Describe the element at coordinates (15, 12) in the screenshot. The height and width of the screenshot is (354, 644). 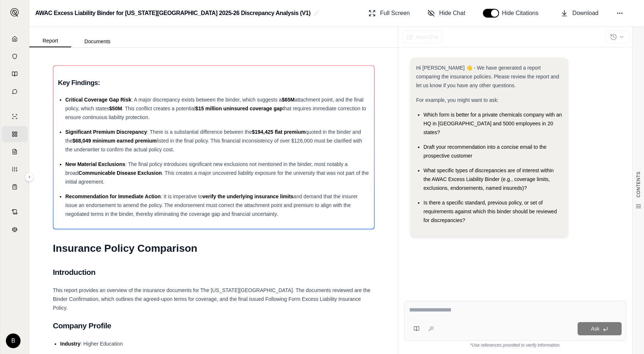
I see `img: Expand sidebar` at that location.